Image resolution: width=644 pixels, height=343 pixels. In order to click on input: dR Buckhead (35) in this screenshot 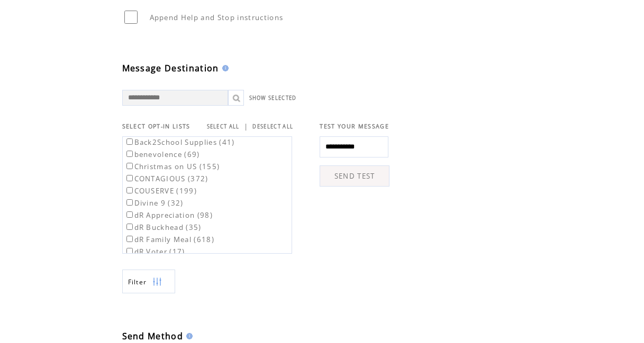, I will do `click(129, 227)`.